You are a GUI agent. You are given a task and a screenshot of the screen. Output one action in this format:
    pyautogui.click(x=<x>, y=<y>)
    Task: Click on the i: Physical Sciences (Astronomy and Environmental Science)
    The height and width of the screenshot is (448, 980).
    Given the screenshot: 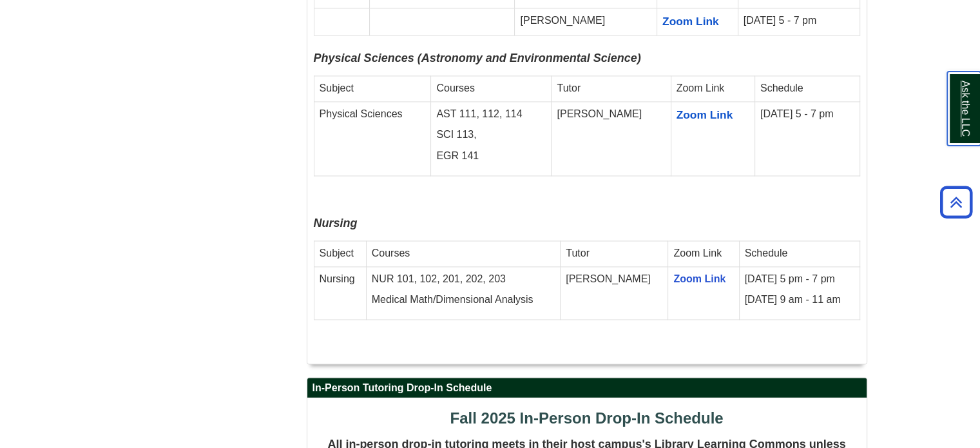 What is the action you would take?
    pyautogui.click(x=477, y=58)
    